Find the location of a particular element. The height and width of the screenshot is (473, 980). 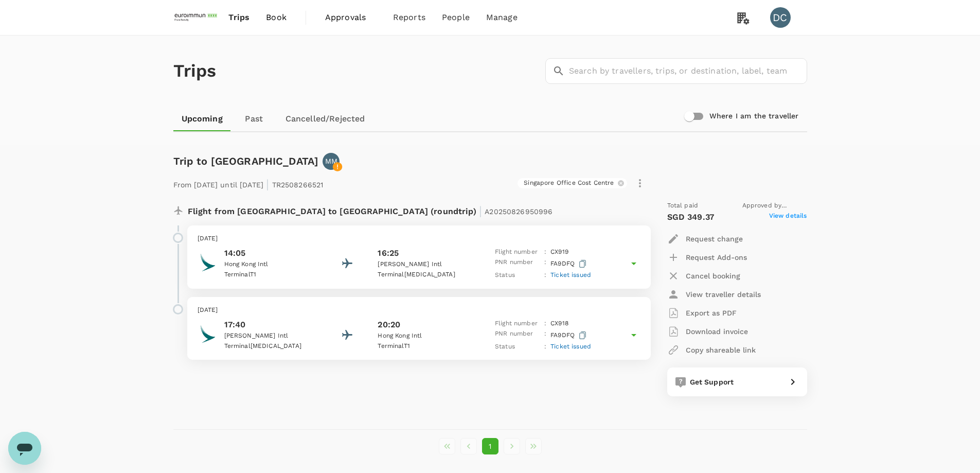

p: 20:20 is located at coordinates (389, 325).